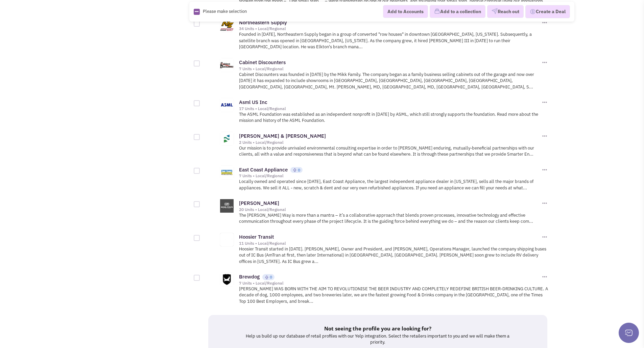  I want to click on p: Help us build up our database of retail profiles with our Yelp integration. Select the retailers ..., so click(377, 339).